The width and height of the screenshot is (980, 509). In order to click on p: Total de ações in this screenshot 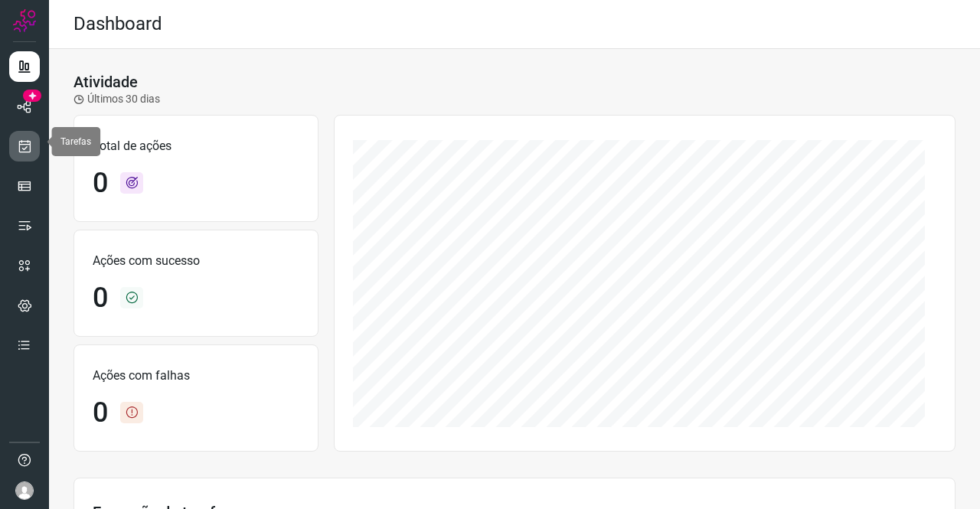, I will do `click(196, 146)`.